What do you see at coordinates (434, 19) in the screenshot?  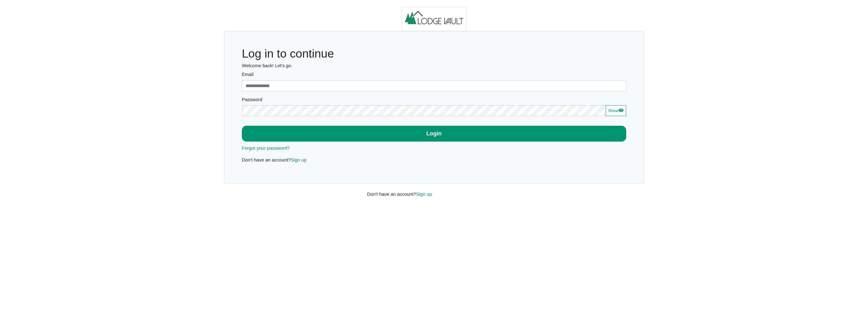 I see `img: logo.2b93711c.jpg` at bounding box center [434, 19].